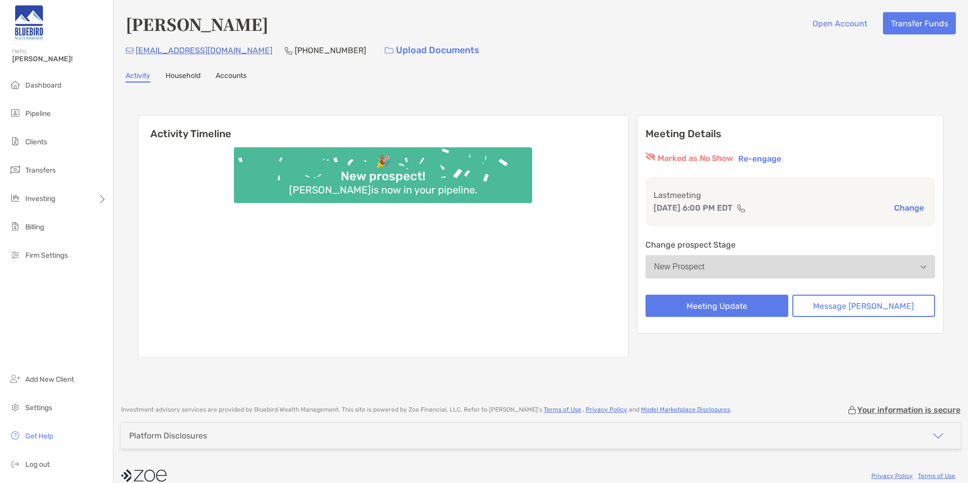  What do you see at coordinates (15, 113) in the screenshot?
I see `img: pipeline icon` at bounding box center [15, 113].